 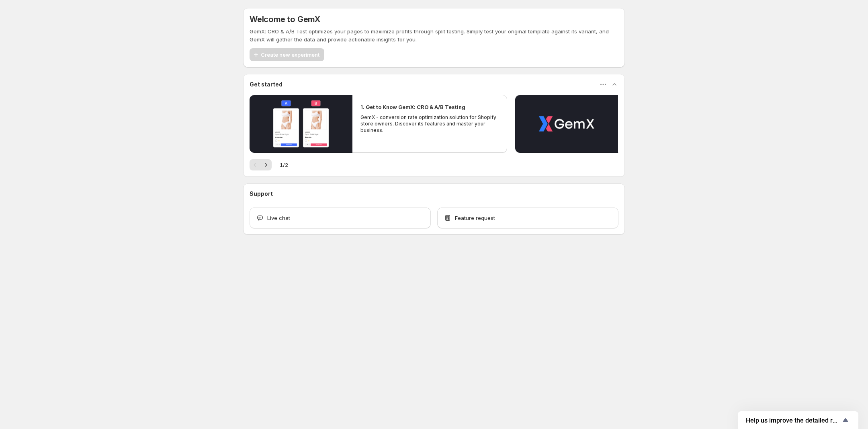 I want to click on p: GemX - conversion rate optimization solution for Shopify store owners. Discover its features and ..., so click(x=429, y=124).